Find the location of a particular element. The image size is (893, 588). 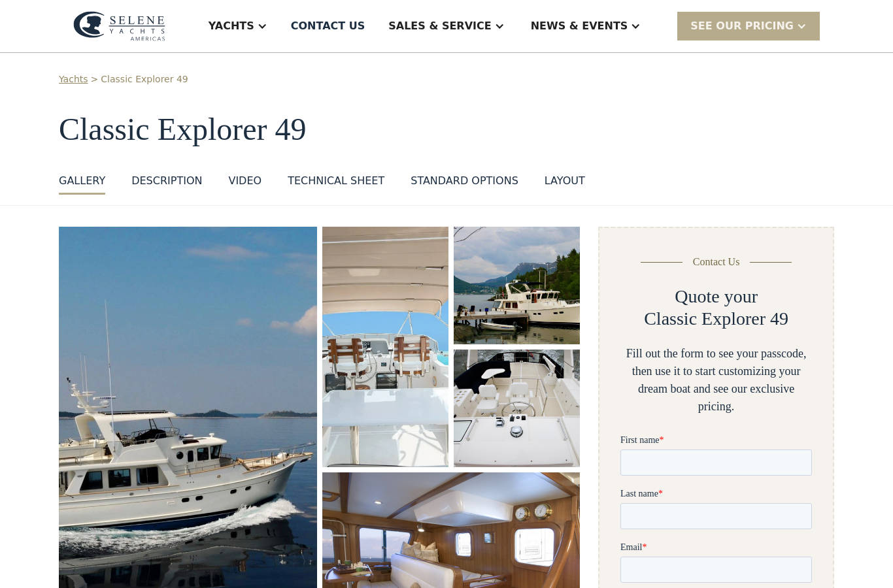

div: Contact Us is located at coordinates (717, 262).